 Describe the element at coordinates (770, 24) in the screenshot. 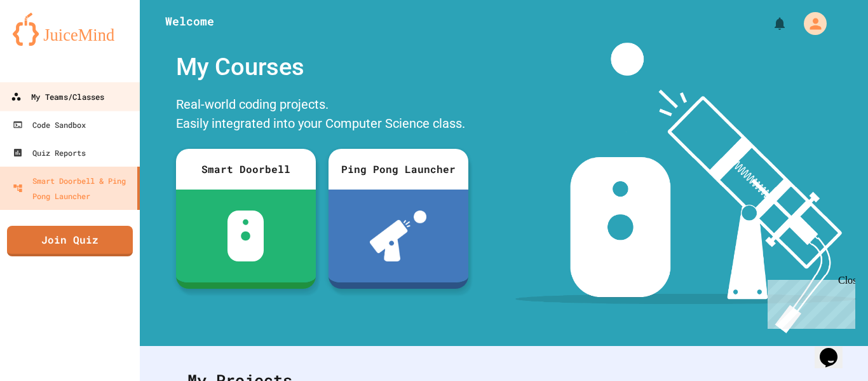

I see `div: My Notifications` at that location.